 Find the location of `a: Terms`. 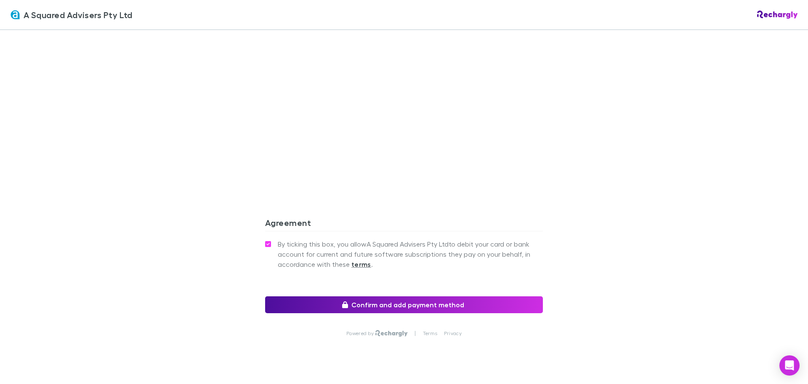

a: Terms is located at coordinates (430, 333).